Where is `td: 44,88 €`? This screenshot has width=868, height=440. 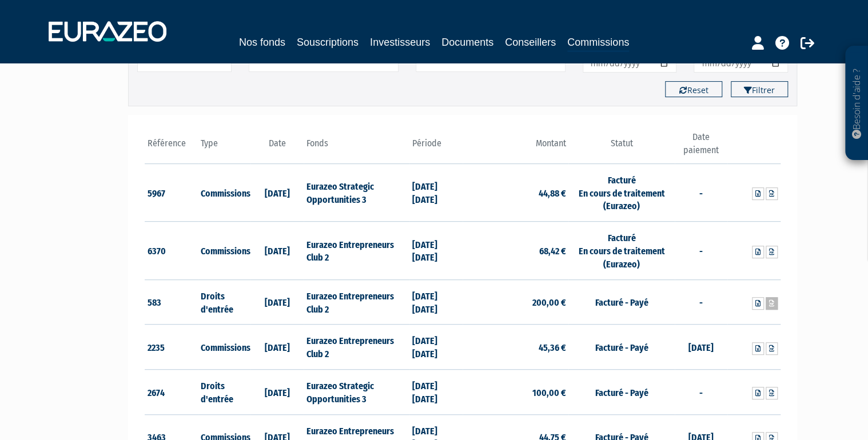 td: 44,88 € is located at coordinates (515, 192).